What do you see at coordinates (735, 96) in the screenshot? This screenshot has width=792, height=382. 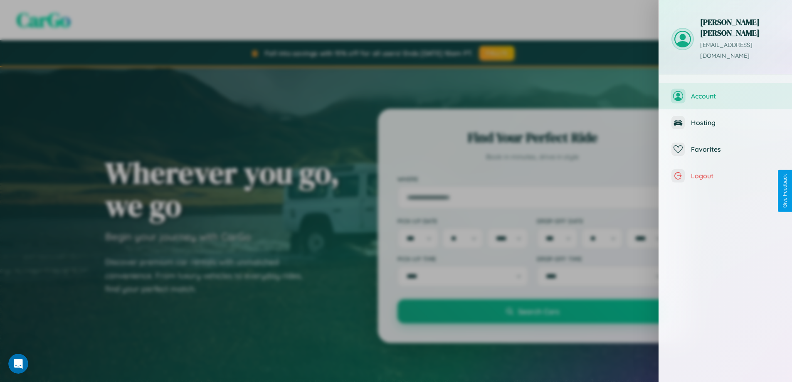 I see `span: Account` at bounding box center [735, 96].